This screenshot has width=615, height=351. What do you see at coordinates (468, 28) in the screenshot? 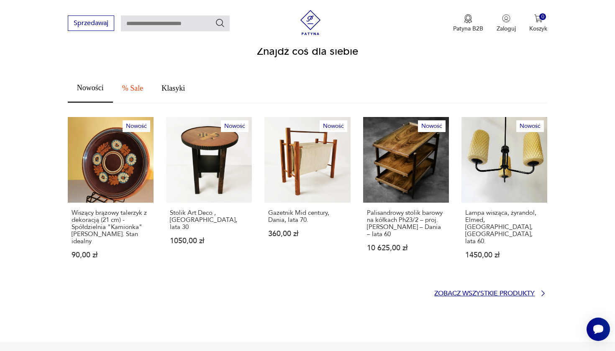
I see `p: Patyna B2B` at bounding box center [468, 28].